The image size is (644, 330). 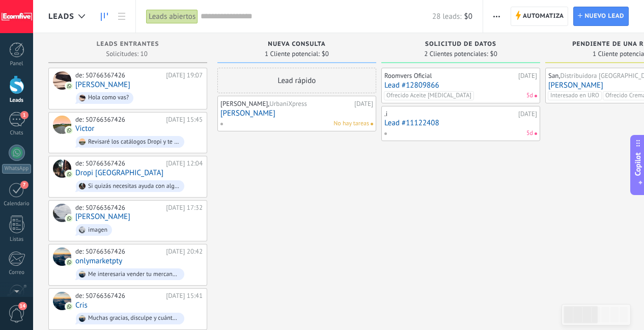 I want to click on div: Si quizás necesitas ayuda con algo para que las guías puedan pasar a estatus pendiente de manera ..., so click(x=134, y=186).